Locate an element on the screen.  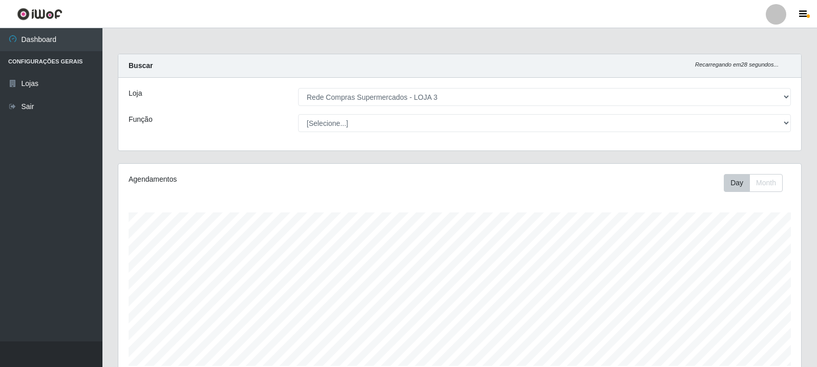
div: First group is located at coordinates (753, 183).